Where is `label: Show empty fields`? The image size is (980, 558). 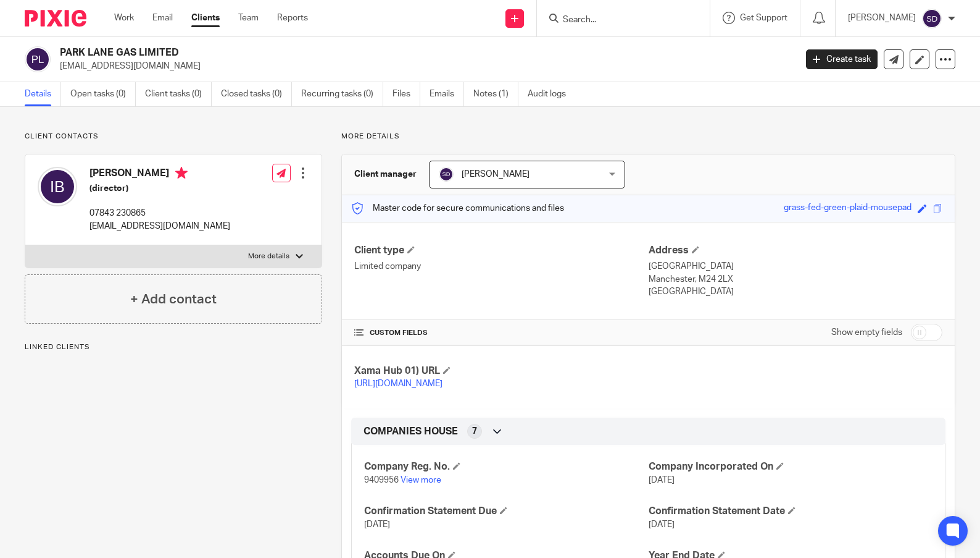 label: Show empty fields is located at coordinates (866, 333).